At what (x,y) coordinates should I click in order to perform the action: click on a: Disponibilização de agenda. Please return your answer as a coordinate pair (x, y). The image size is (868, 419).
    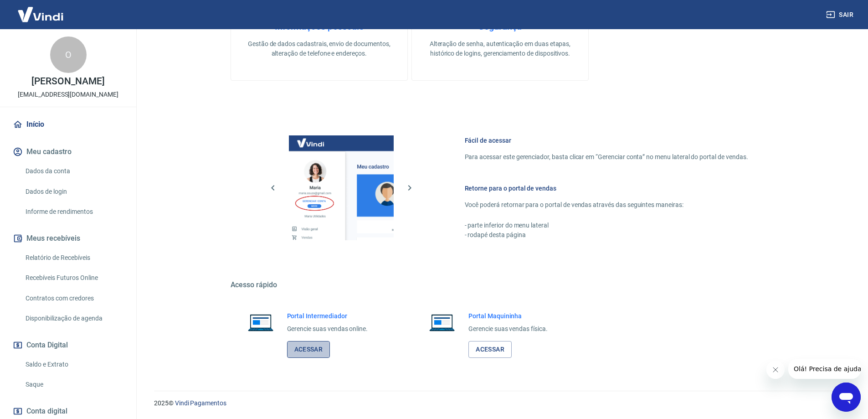
    Looking at the image, I should click on (73, 318).